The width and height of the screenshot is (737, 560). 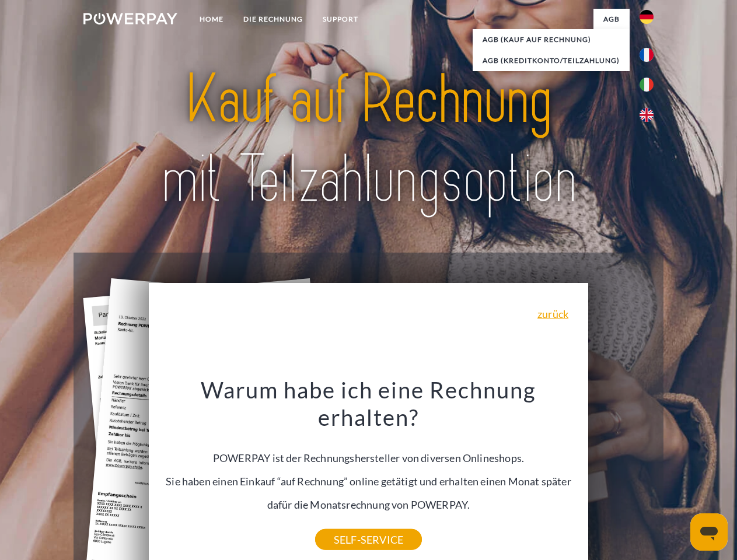 What do you see at coordinates (369, 404) in the screenshot?
I see `h3: Warum habe ich eine Rechnung erhalten?` at bounding box center [369, 404].